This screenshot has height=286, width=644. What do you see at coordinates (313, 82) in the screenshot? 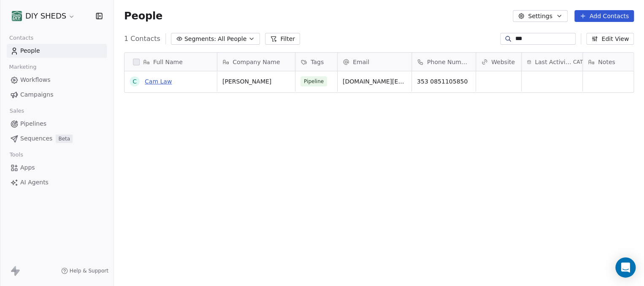
I see `span: Pipeline` at bounding box center [313, 82].